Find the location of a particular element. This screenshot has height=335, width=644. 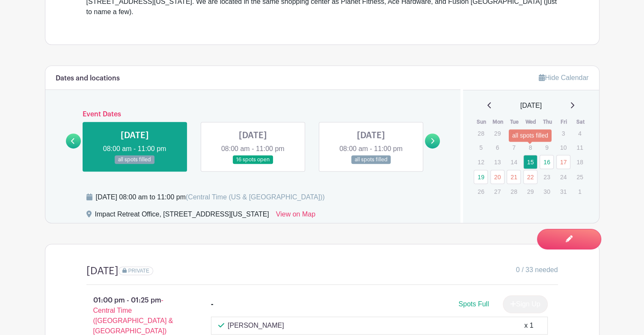

p: 25 is located at coordinates (580, 177).